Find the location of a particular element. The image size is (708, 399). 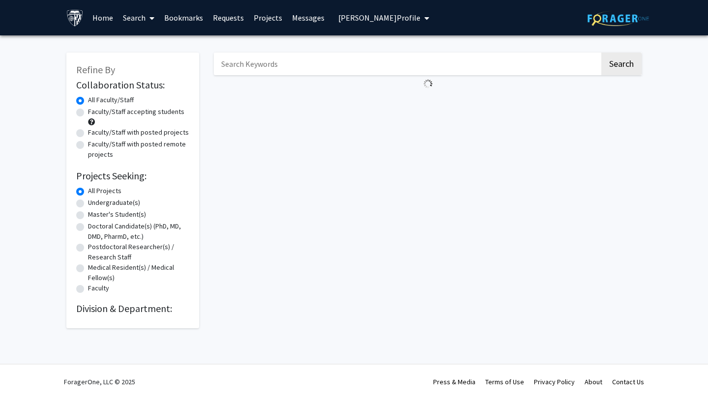

img: Johns Hopkins University Logo is located at coordinates (75, 18).